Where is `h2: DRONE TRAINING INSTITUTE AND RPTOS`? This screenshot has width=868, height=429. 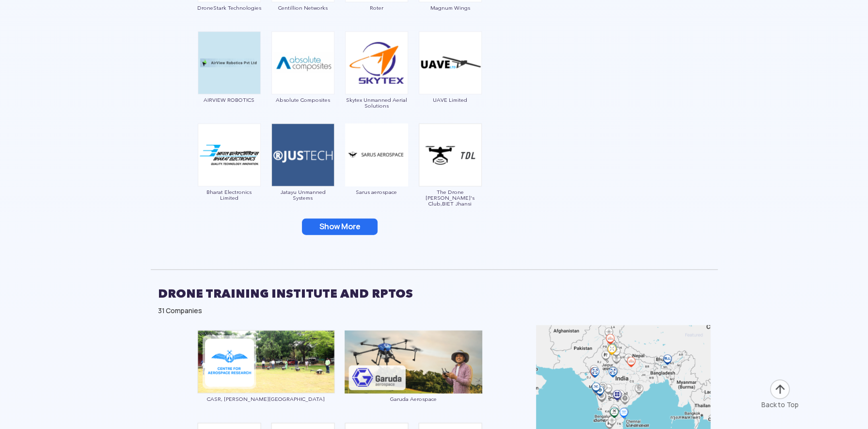 h2: DRONE TRAINING INSTITUTE AND RPTOS is located at coordinates (434, 294).